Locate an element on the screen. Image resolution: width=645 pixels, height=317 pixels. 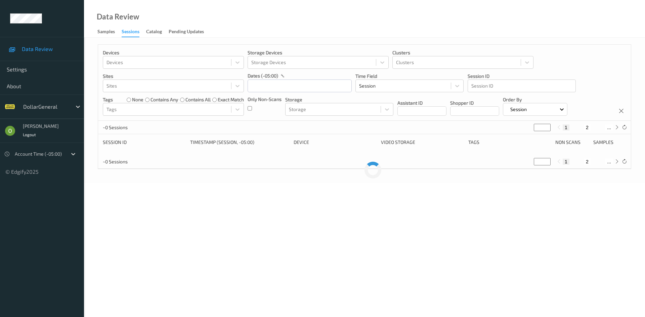
label: exact match is located at coordinates (231, 100).